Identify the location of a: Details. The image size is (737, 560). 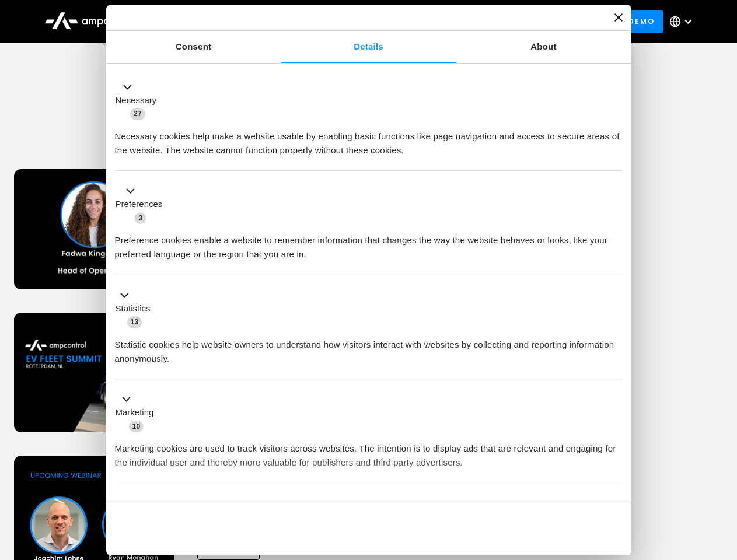
(368, 47).